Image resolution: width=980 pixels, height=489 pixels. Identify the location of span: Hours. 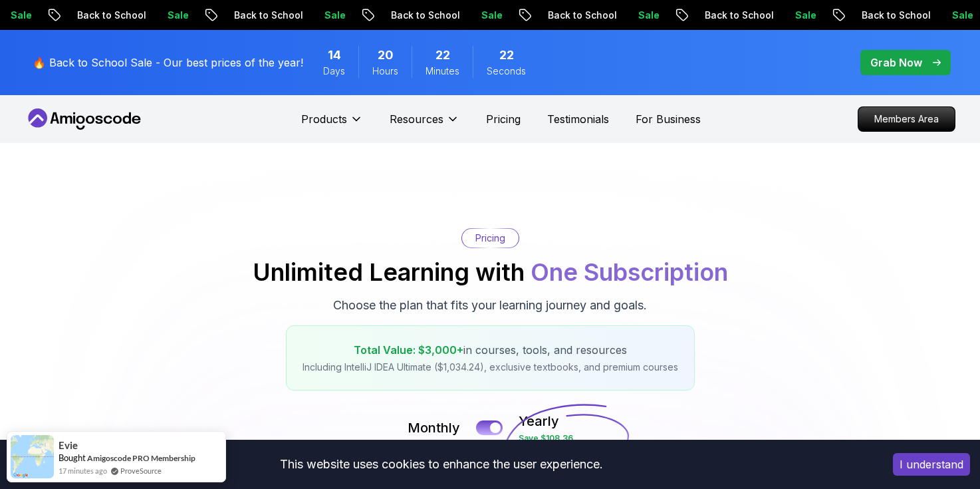
(385, 71).